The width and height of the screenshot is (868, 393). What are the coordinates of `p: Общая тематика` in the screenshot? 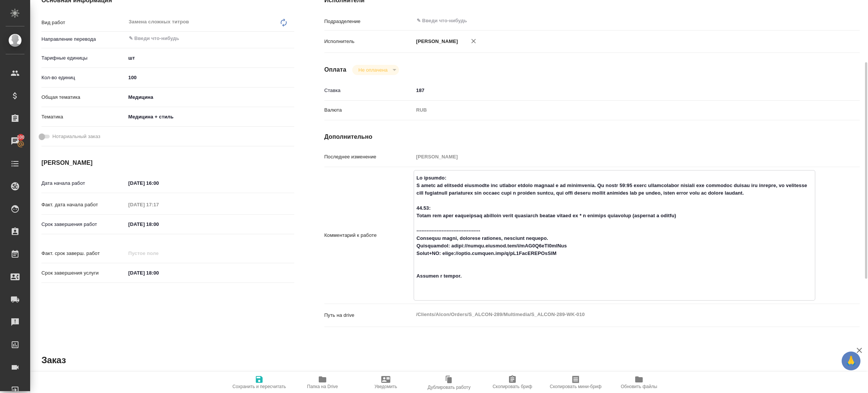 It's located at (84, 97).